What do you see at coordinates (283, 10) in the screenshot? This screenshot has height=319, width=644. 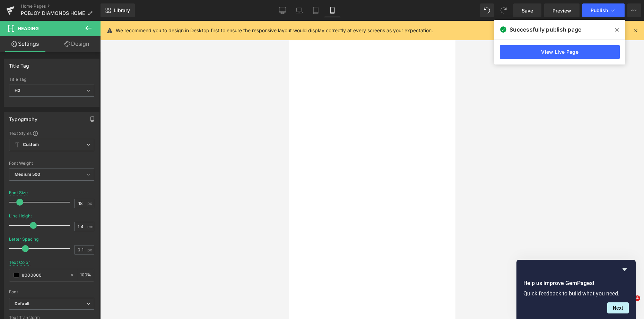 I see `a: Desktop` at bounding box center [283, 10].